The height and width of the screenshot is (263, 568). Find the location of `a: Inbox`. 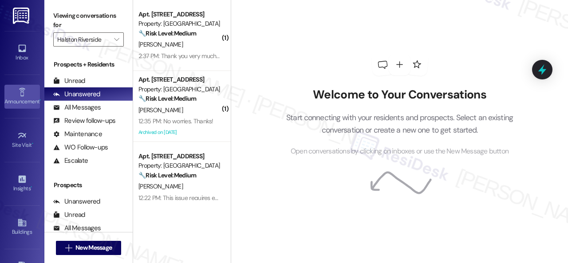

a: Inbox is located at coordinates (22, 53).